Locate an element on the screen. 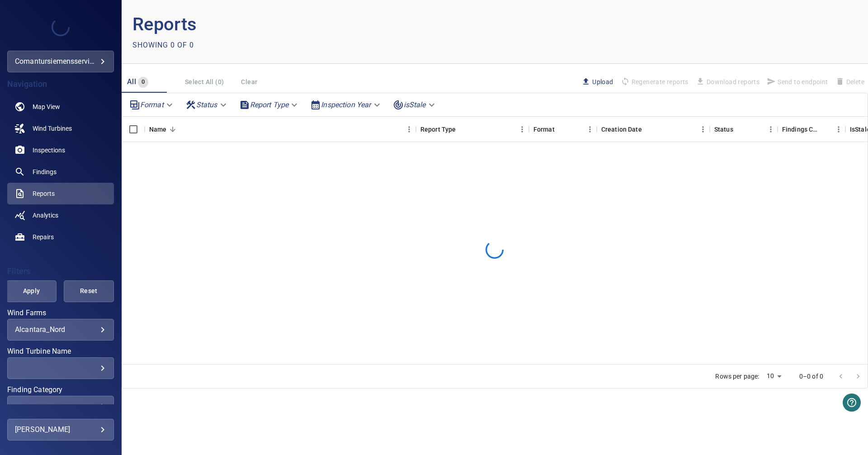 This screenshot has height=455, width=868. button: Upload is located at coordinates (597, 82).